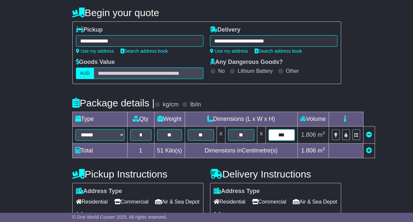 Image resolution: width=413 pixels, height=222 pixels. I want to click on td: Weight, so click(169, 119).